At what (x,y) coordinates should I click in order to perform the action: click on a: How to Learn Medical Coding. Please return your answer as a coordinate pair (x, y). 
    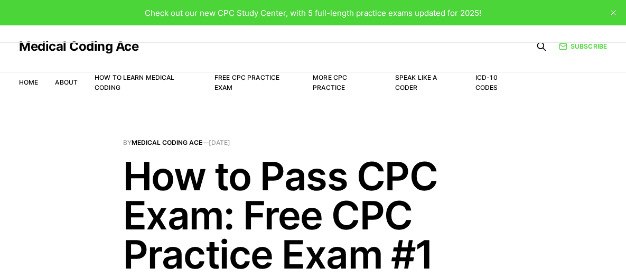
    Looking at the image, I should click on (134, 82).